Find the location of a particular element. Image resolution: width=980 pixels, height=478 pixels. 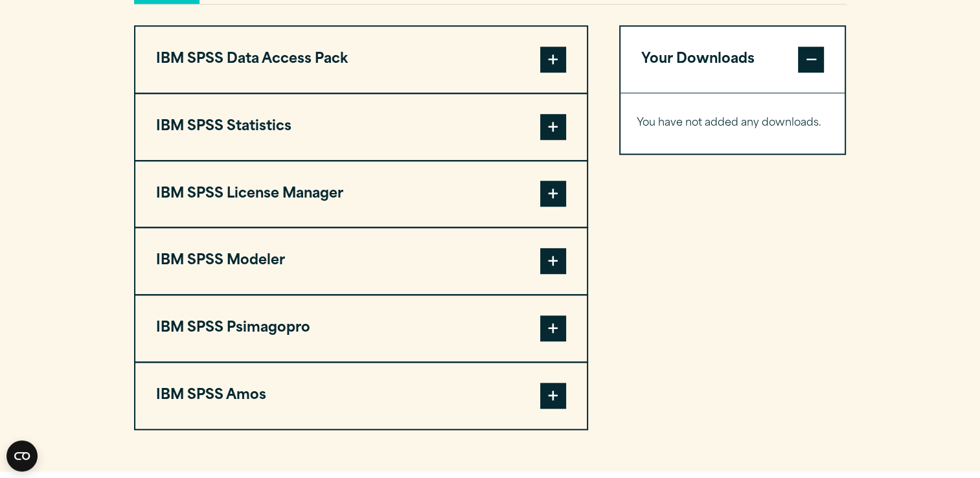

button: IBM SPSS Psimagopro is located at coordinates (361, 328).